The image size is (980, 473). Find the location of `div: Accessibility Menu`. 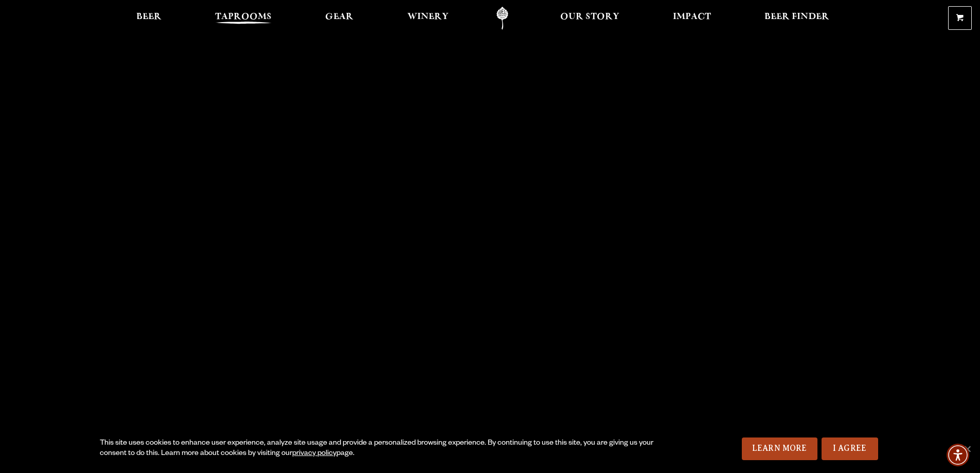

div: Accessibility Menu is located at coordinates (958, 455).